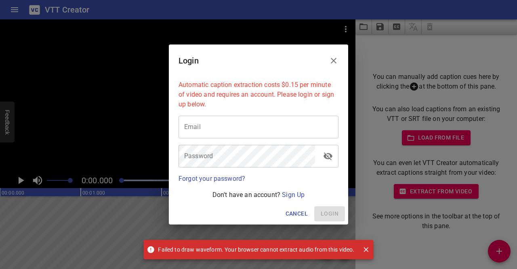  What do you see at coordinates (293, 194) in the screenshot?
I see `a: Sign Up` at bounding box center [293, 194].